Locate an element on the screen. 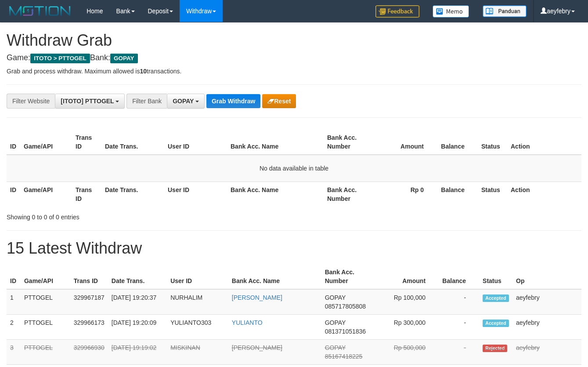  button: Reset is located at coordinates (279, 101).